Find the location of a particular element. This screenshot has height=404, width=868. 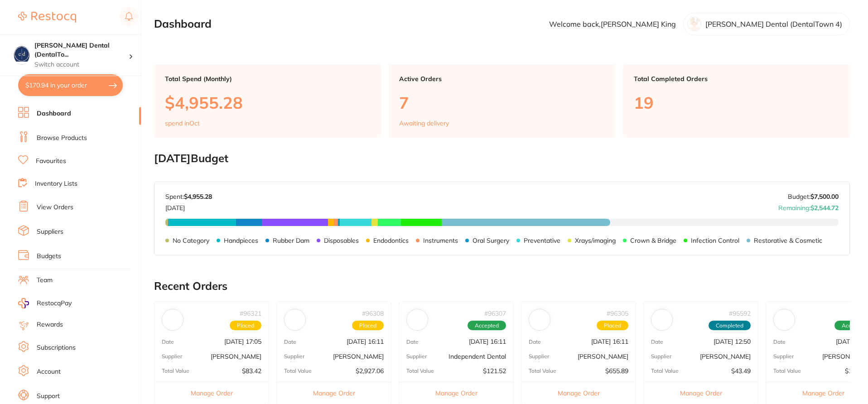

p: # 96305 is located at coordinates (618, 313).